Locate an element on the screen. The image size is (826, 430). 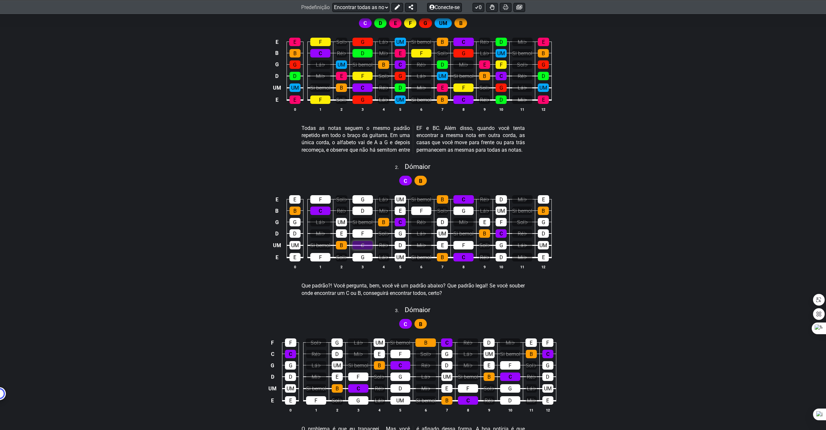
font: 1 is located at coordinates (320, 267).